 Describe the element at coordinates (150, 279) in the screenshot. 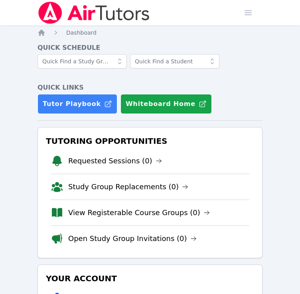

I see `h3: Your Account` at that location.